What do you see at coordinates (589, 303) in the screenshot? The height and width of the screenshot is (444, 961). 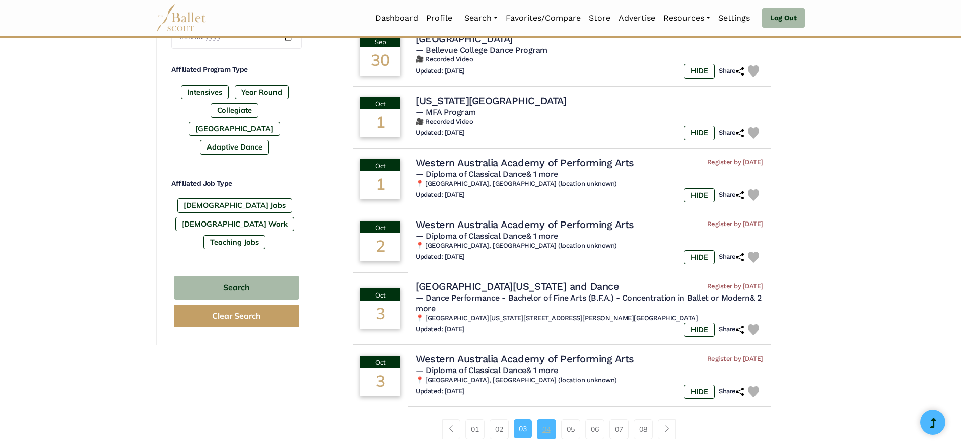 I see `span: — Dance Performance - Bachelor of Fine Arts (B.F.A.) - Concentration in Ballet or Modern` at bounding box center [589, 303].